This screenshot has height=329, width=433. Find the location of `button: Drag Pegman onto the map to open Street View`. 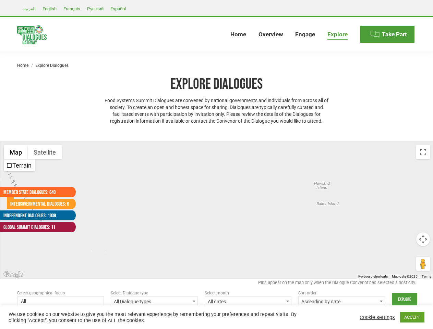

button: Drag Pegman onto the map to open Street View is located at coordinates (423, 264).